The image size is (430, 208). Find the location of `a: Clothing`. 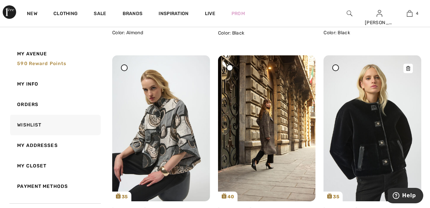

a: Clothing is located at coordinates (66, 14).